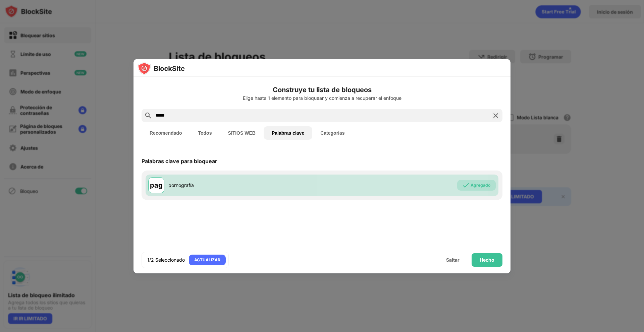 Image resolution: width=644 pixels, height=332 pixels. What do you see at coordinates (161, 68) in the screenshot?
I see `img: logo-blocksite.svg` at bounding box center [161, 68].